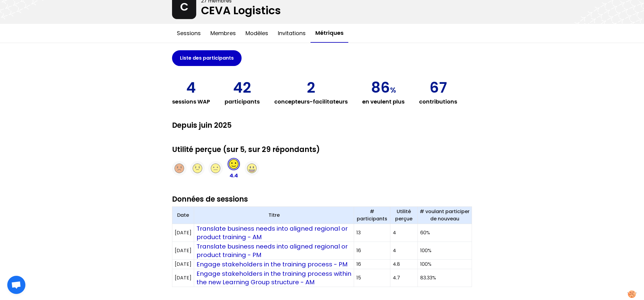 The image size is (644, 300). What do you see at coordinates (404, 265) in the screenshot?
I see `td: 4.8` at bounding box center [404, 265].